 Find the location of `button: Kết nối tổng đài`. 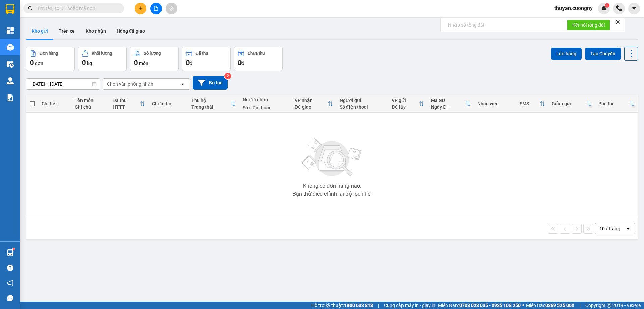

button: Kết nối tổng đài is located at coordinates (588, 25).